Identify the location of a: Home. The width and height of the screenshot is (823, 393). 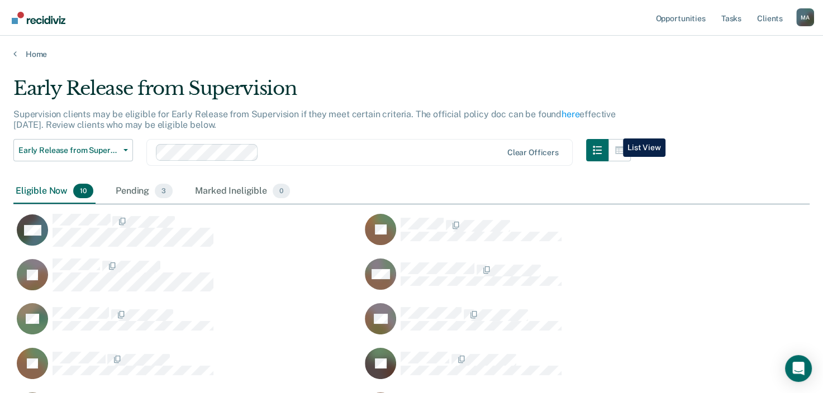
(411, 54).